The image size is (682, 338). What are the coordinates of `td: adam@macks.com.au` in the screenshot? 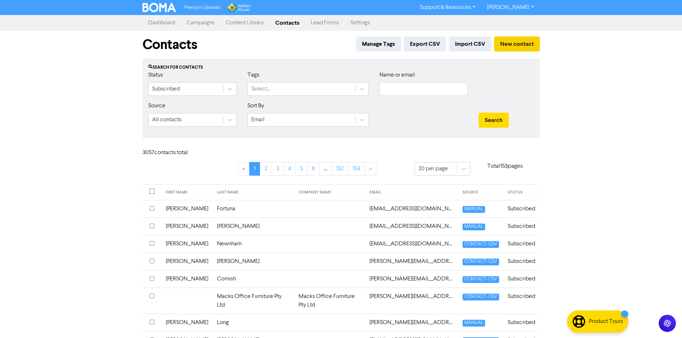 It's located at (412, 301).